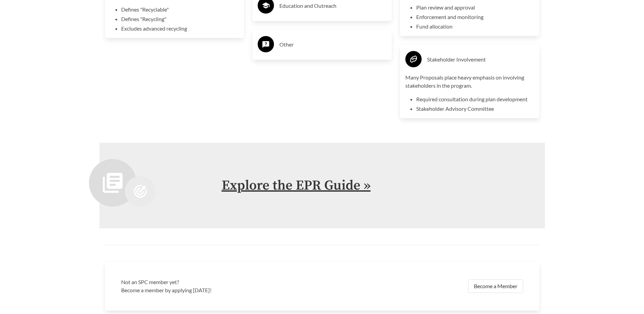 The height and width of the screenshot is (314, 644). What do you see at coordinates (333, 44) in the screenshot?
I see `h3: Other` at bounding box center [333, 44].